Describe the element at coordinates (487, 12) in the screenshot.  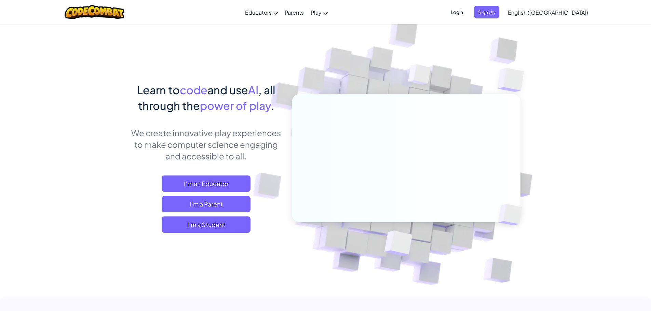
I see `span: Sign Up` at that location.